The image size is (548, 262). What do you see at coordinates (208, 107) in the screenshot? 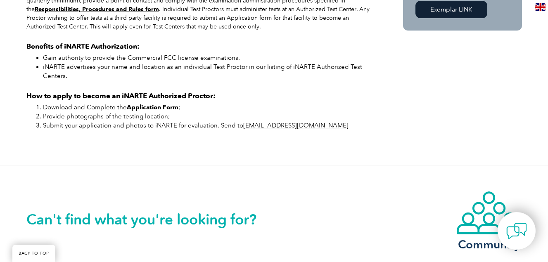
I see `li: Download and Complete the ;` at bounding box center [208, 107].